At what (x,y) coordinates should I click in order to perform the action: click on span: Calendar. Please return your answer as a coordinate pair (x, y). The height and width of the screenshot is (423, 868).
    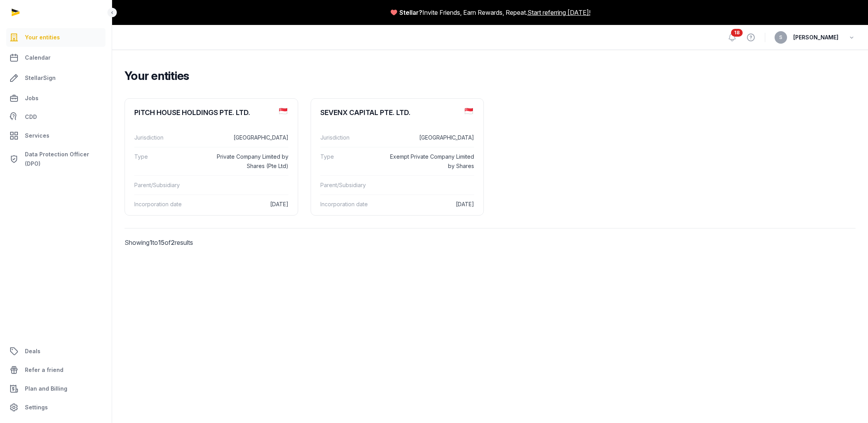
    Looking at the image, I should click on (38, 58).